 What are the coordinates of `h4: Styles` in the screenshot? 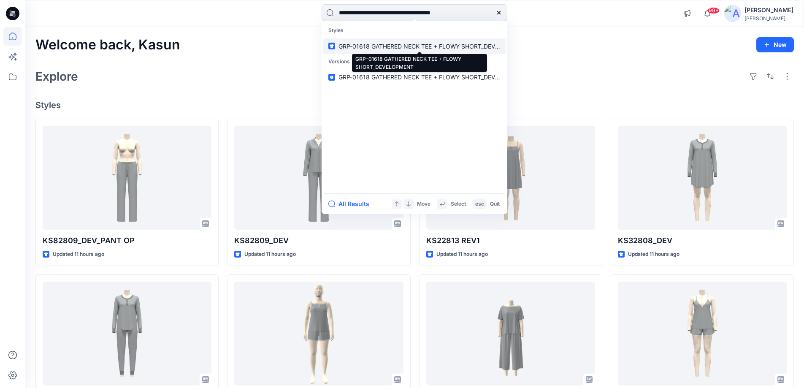 It's located at (414, 105).